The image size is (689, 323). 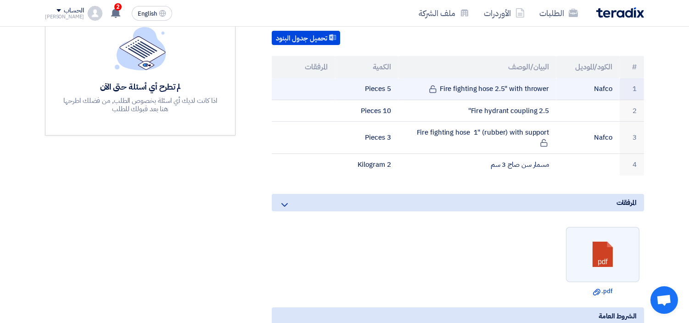 I want to click on button: تحميل جدول البنود, so click(x=306, y=38).